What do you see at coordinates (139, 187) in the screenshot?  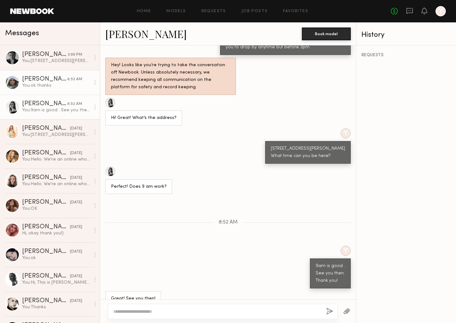 I see `div: Perfect! Does 9 am work?` at bounding box center [139, 187].